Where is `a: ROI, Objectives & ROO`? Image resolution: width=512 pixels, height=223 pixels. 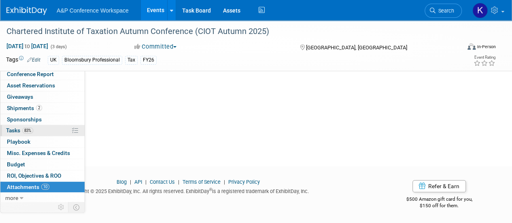 a: ROI, Objectives & ROO is located at coordinates (42, 176).